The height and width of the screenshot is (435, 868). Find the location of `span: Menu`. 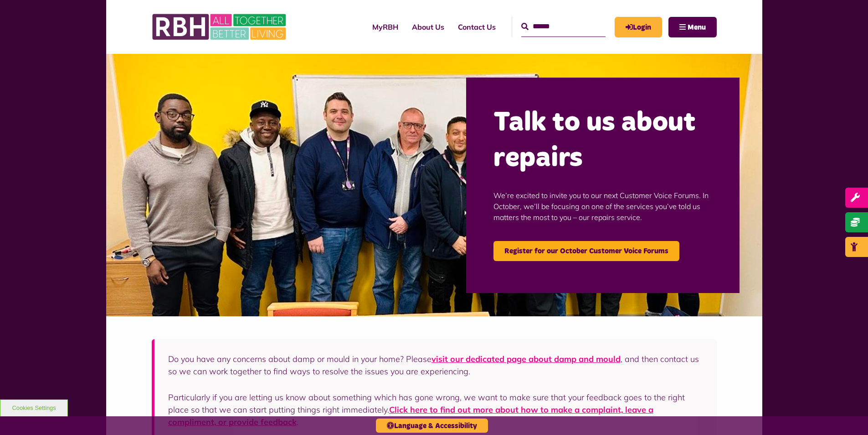

span: Menu is located at coordinates (697, 27).